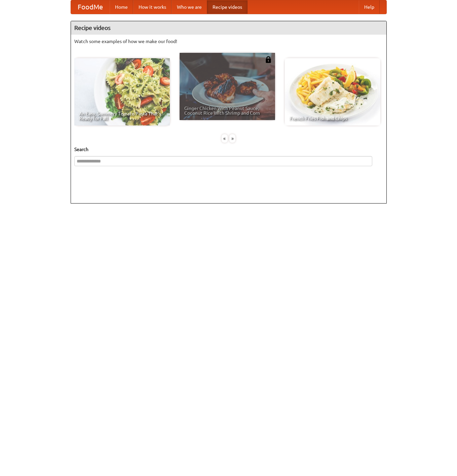  I want to click on a: Home, so click(121, 7).